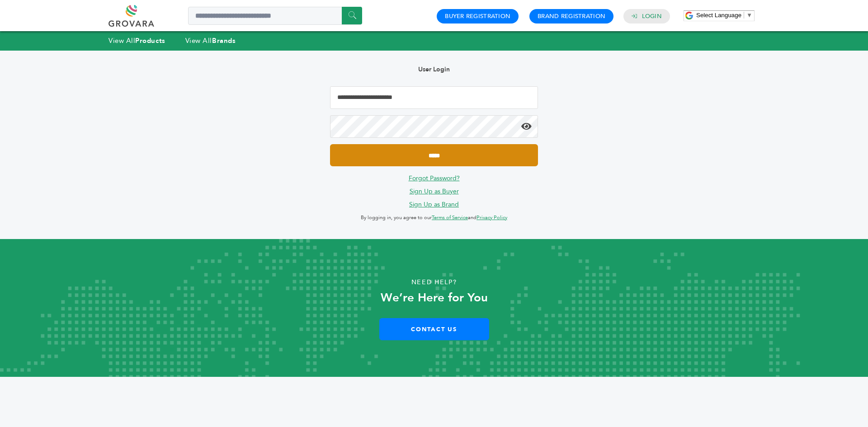  Describe the element at coordinates (477, 16) in the screenshot. I see `a: Buyer Registration` at that location.